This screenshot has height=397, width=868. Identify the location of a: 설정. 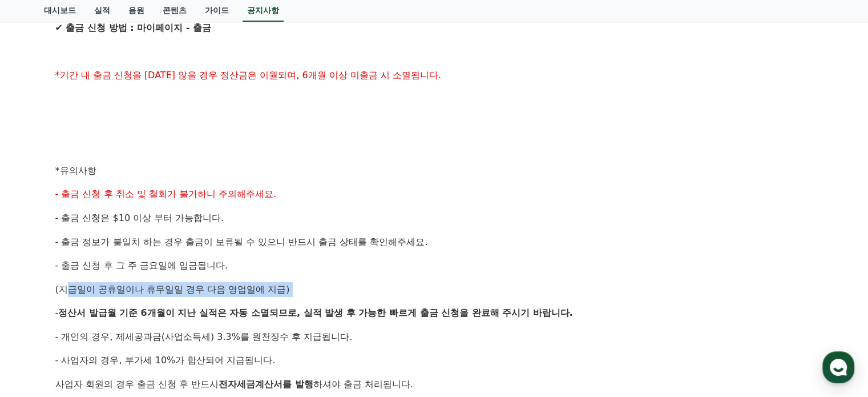
(183, 317).